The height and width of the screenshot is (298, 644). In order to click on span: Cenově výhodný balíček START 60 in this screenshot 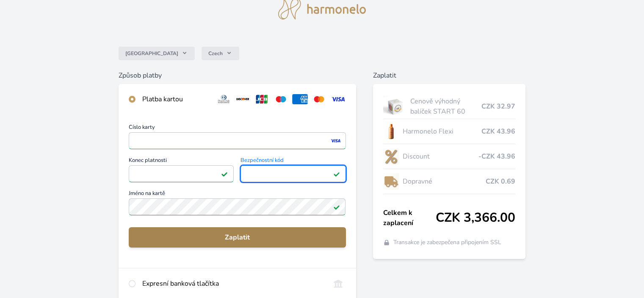, I will do `click(446, 107)`.